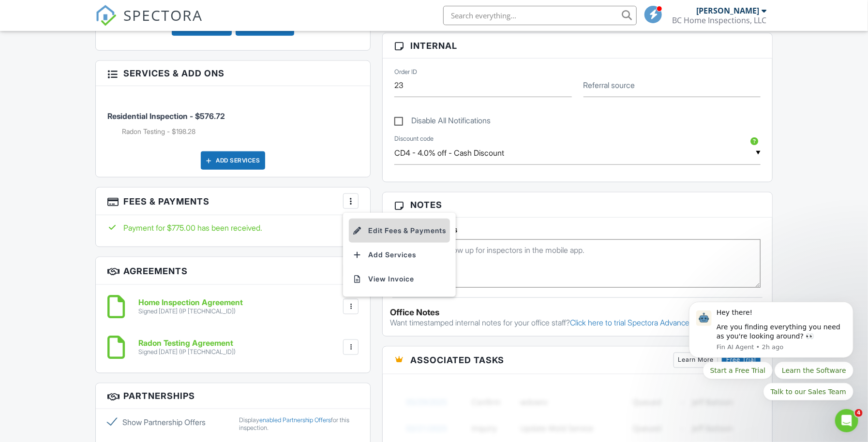  Describe the element at coordinates (413, 139) in the screenshot. I see `label: Discount code` at that location.